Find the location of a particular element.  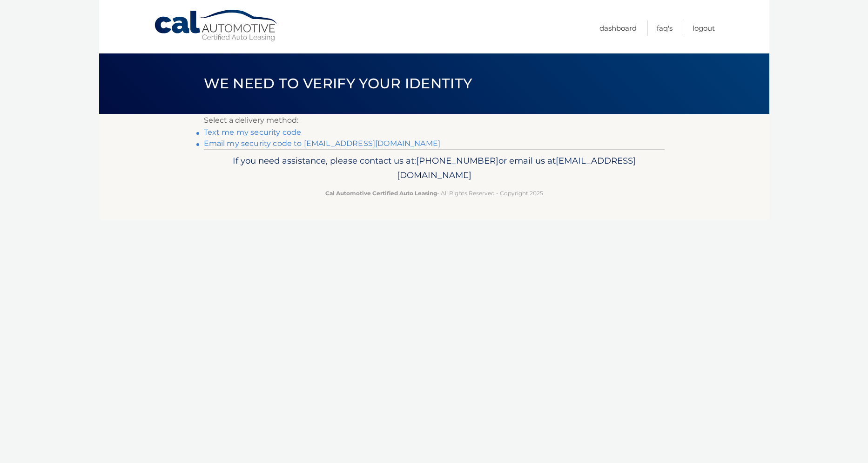

p: If you need assistance, please contact us at: or email us at is located at coordinates (434, 168).